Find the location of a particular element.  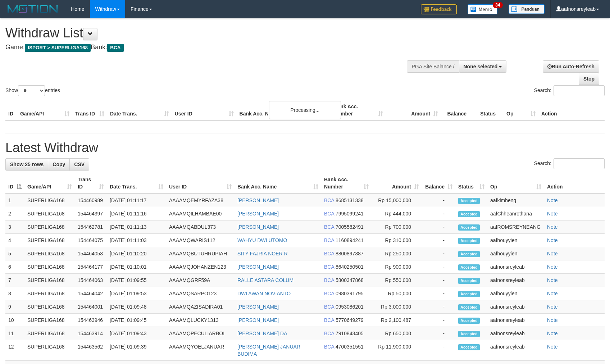

td: Rp 2,100,487 is located at coordinates (397, 320).